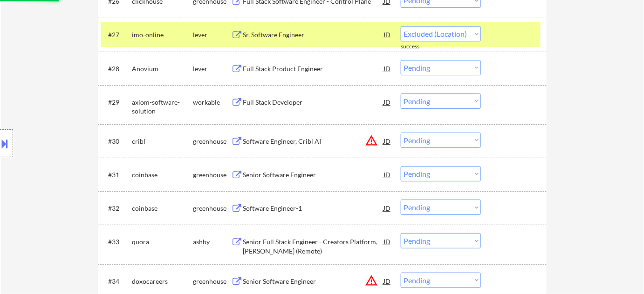 This screenshot has height=294, width=644. I want to click on div: #33, so click(116, 242).